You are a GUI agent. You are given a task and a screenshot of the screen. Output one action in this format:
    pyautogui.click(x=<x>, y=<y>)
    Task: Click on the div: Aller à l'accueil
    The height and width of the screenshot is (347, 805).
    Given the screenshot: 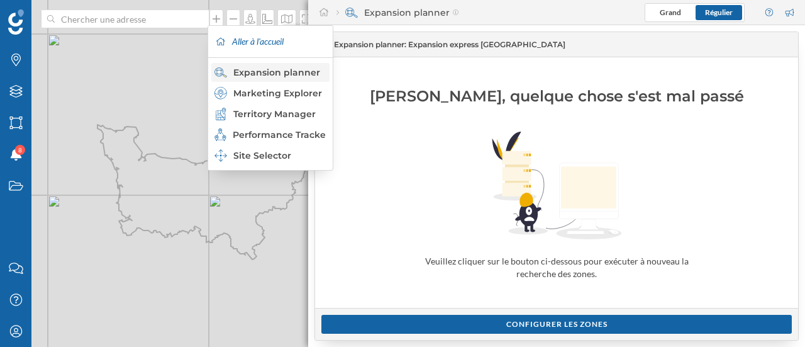 What is the action you would take?
    pyautogui.click(x=271, y=42)
    